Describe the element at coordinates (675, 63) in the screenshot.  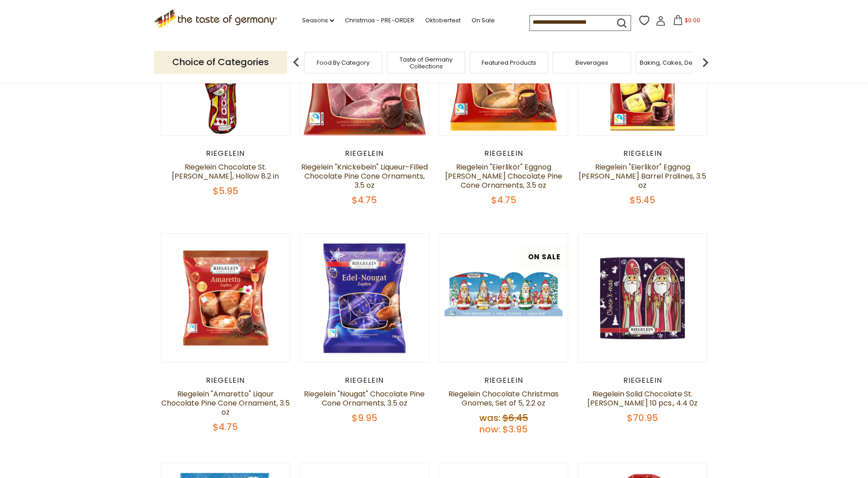
I see `a: Baking, Cakes, Desserts` at that location.